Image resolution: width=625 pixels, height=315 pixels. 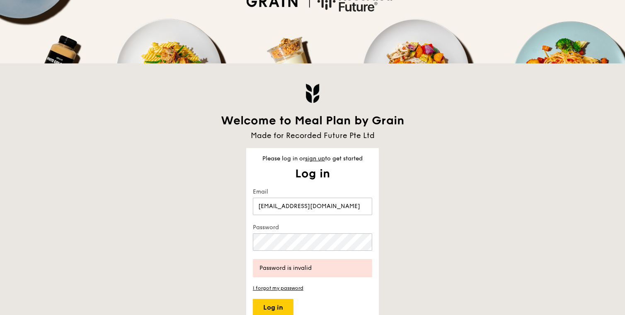 What do you see at coordinates (312, 174) in the screenshot?
I see `div: Log in` at bounding box center [312, 174].